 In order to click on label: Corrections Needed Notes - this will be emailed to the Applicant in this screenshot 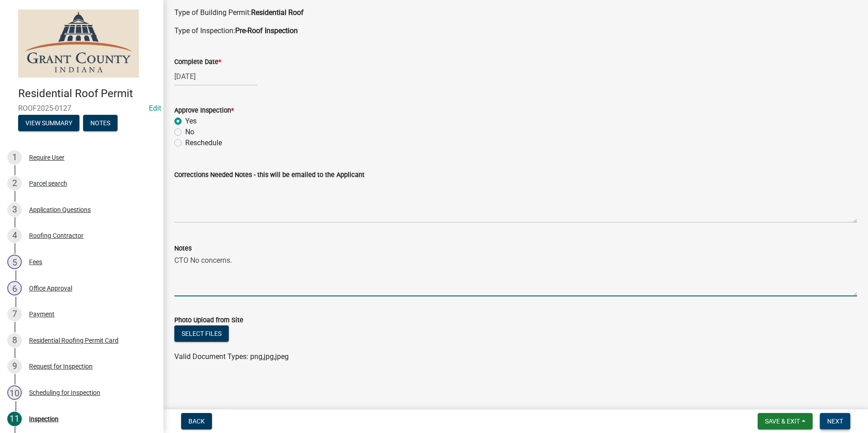, I will do `click(269, 175)`.